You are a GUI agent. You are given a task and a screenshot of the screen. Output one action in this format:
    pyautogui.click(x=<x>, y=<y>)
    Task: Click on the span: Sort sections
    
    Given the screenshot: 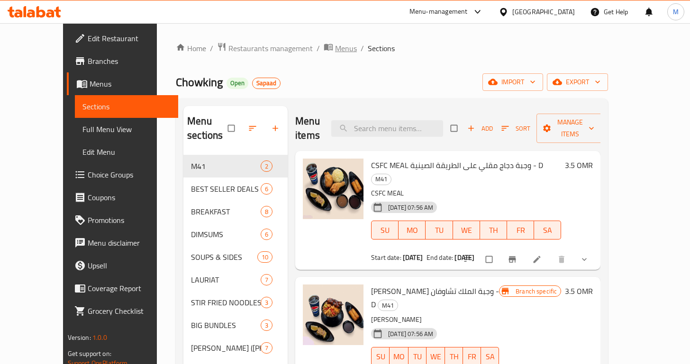 What is the action you would take?
    pyautogui.click(x=253, y=128)
    